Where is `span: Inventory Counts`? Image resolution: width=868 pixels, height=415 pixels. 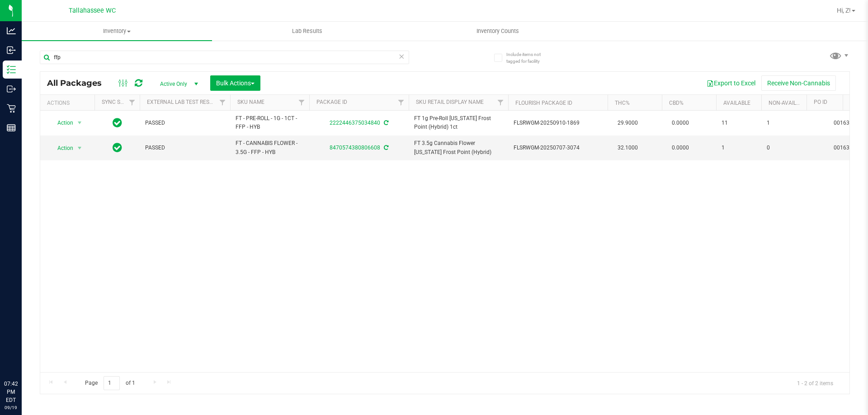 span: Inventory Counts is located at coordinates (498, 31).